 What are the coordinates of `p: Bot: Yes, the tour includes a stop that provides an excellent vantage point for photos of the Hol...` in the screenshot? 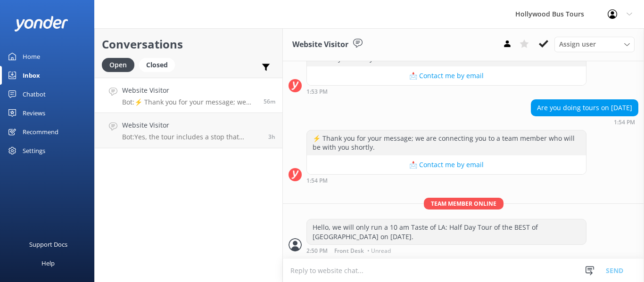 It's located at (192, 137).